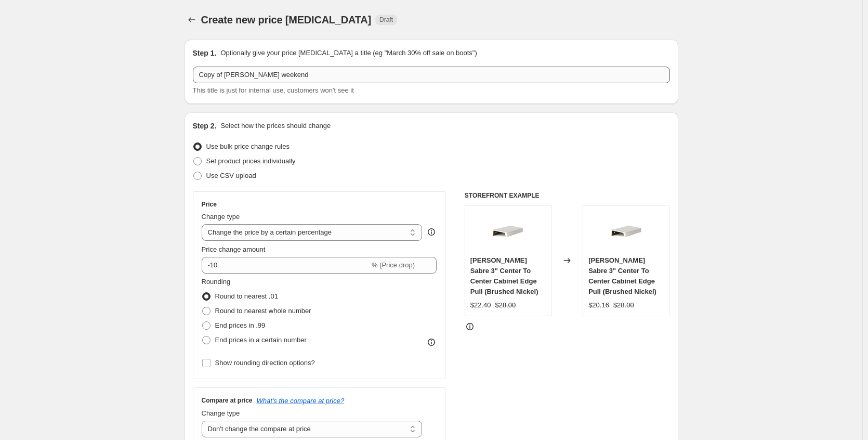 This screenshot has height=440, width=868. I want to click on h3: Price, so click(209, 204).